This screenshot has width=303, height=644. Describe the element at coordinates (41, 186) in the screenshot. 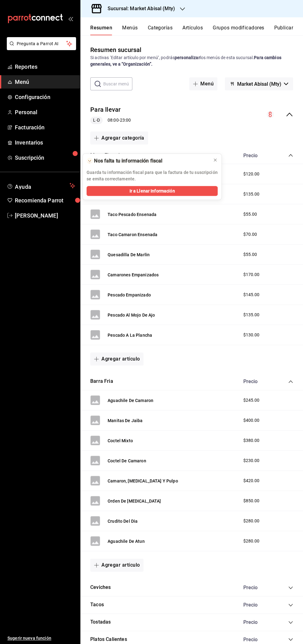

I see `span: Ayuda` at that location.